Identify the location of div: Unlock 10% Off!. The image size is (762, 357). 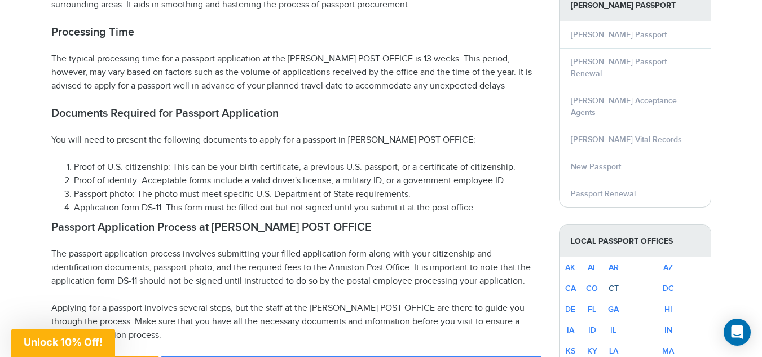
(63, 343).